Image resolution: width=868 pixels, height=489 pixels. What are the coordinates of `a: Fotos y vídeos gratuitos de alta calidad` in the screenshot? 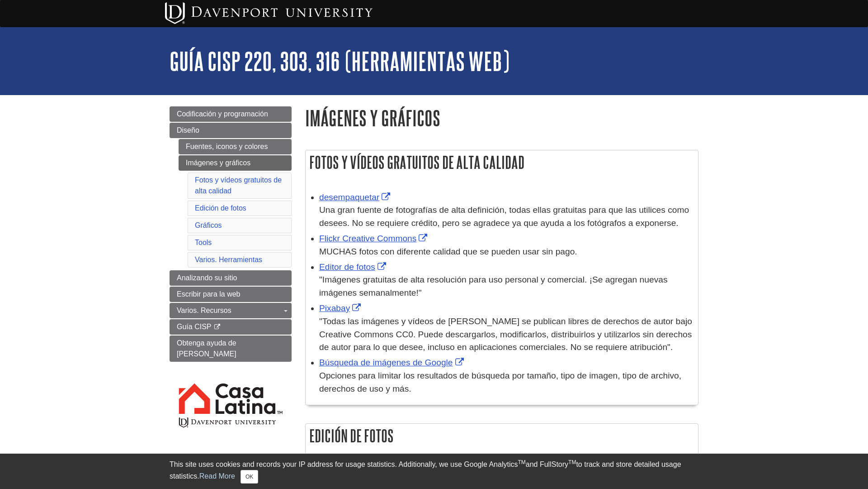 It's located at (238, 185).